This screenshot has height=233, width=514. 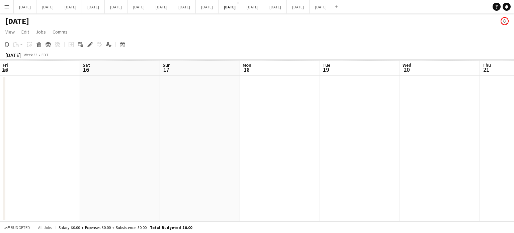 What do you see at coordinates (25, 32) in the screenshot?
I see `span: Edit` at bounding box center [25, 32].